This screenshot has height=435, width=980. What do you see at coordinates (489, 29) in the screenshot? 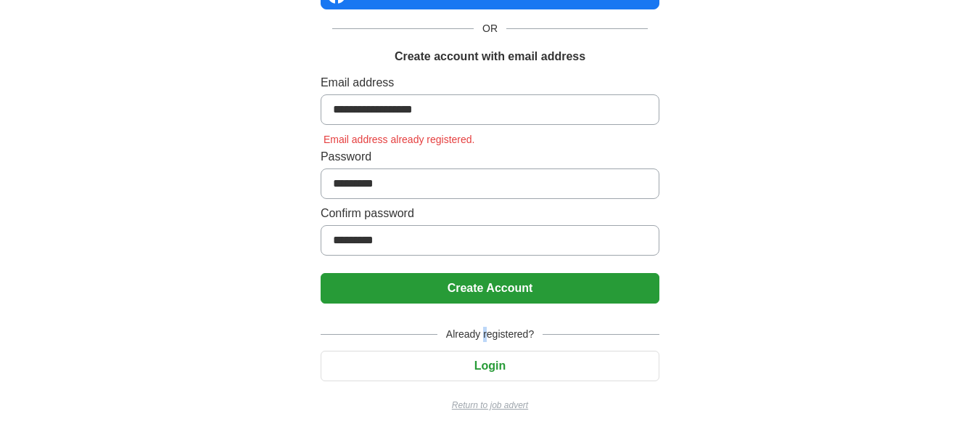
I see `span: OR` at bounding box center [489, 29].